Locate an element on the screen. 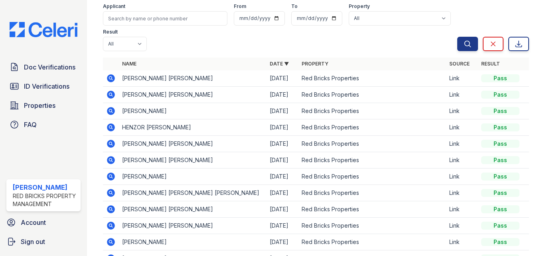 The width and height of the screenshot is (545, 256). a: Doc Verifications is located at coordinates (43, 67).